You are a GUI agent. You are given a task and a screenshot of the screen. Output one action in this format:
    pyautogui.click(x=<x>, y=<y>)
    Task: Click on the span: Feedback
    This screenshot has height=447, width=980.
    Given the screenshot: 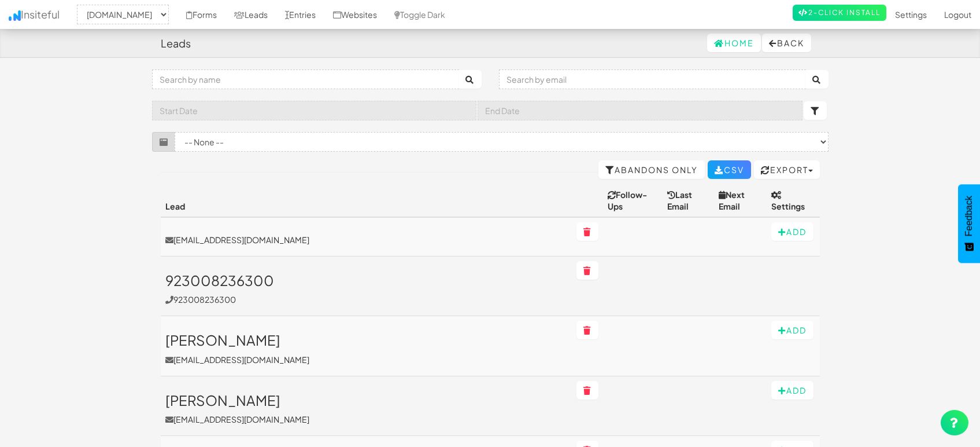 What is the action you would take?
    pyautogui.click(x=969, y=216)
    